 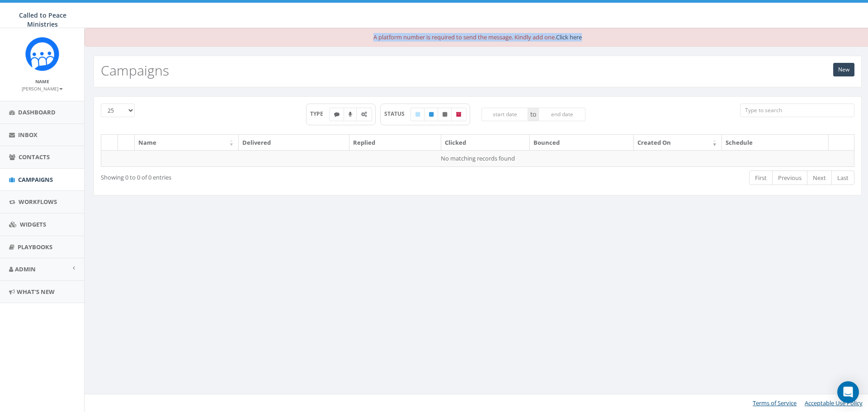 I want to click on span: STATUS, so click(x=398, y=113).